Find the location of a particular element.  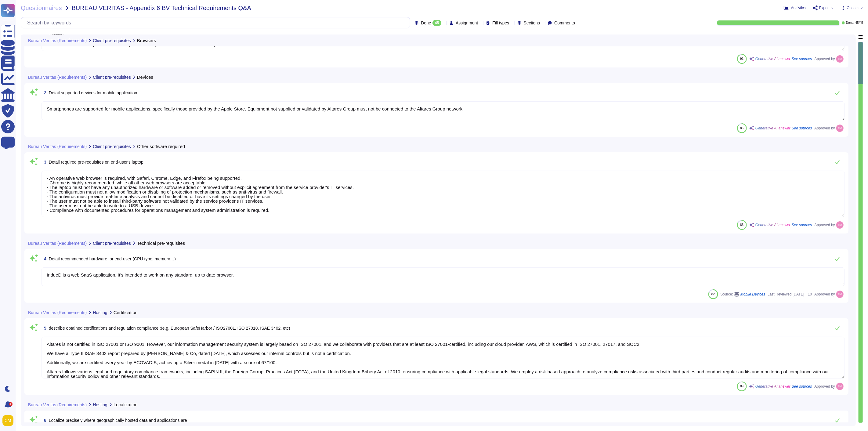

div: 45 is located at coordinates (436, 23).